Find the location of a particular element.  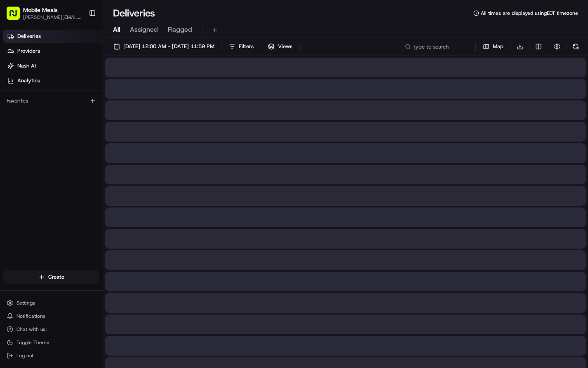

span: Map is located at coordinates (498, 47).